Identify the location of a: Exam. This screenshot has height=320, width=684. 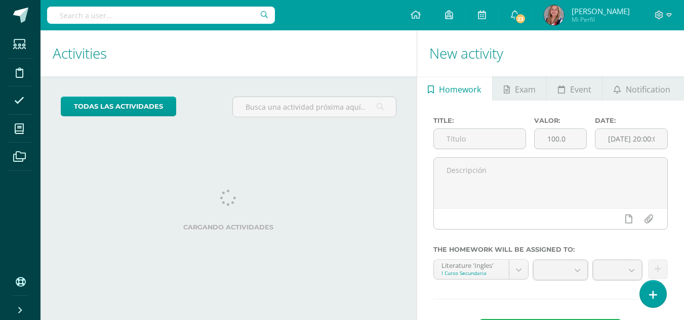
(519, 89).